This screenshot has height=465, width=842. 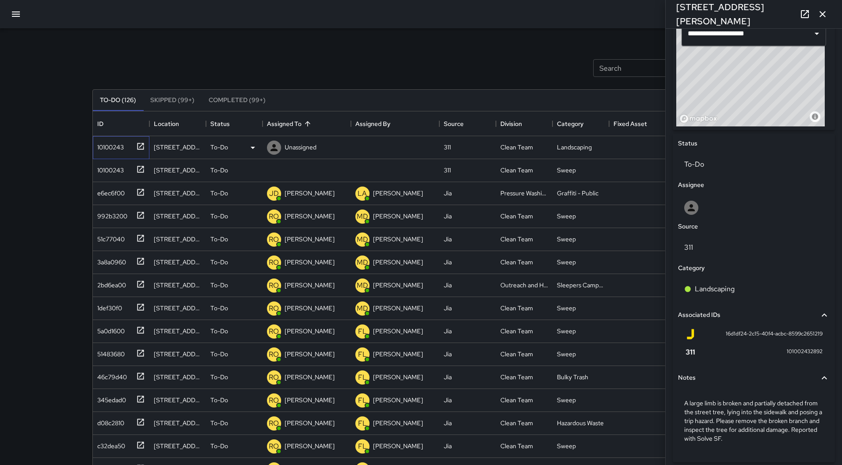 I want to click on p: LA, so click(x=362, y=194).